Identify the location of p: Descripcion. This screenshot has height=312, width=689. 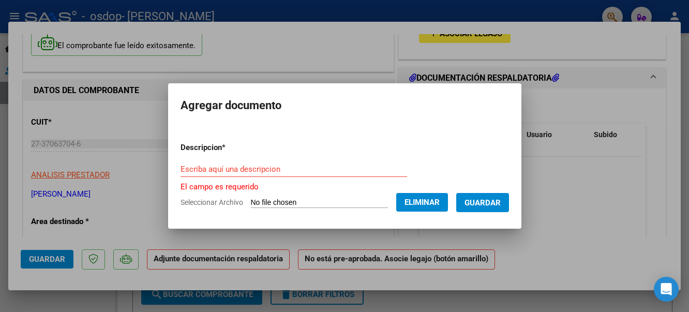
(230, 147).